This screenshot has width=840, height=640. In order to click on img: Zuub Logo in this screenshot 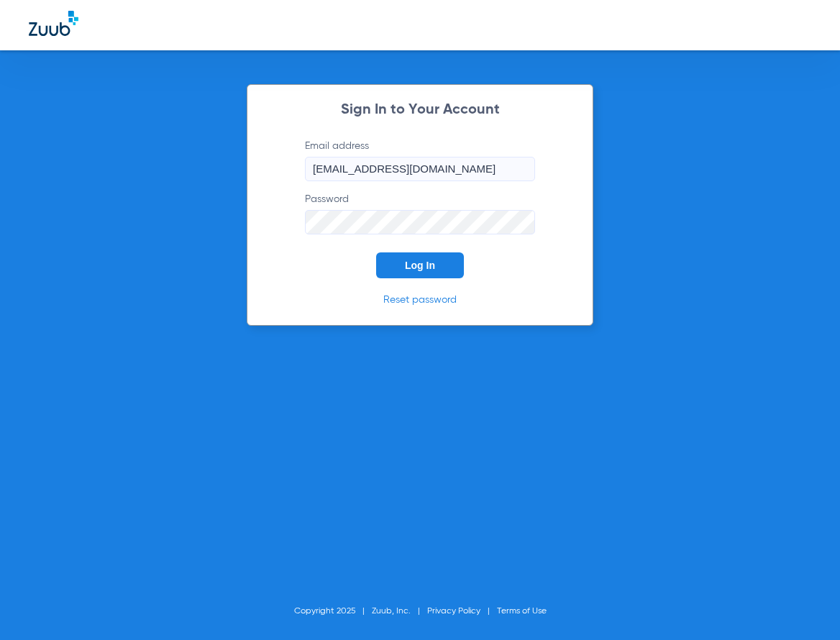, I will do `click(53, 23)`.